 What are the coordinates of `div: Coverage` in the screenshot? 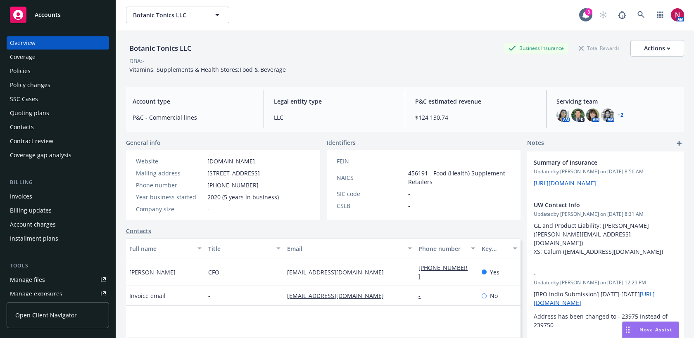 It's located at (23, 57).